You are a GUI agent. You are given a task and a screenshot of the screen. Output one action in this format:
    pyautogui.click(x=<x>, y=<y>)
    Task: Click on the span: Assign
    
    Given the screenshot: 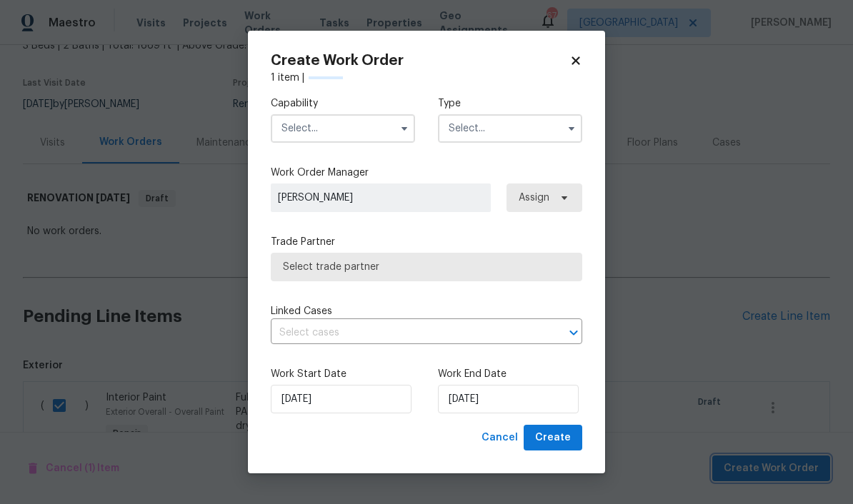 What is the action you would take?
    pyautogui.click(x=534, y=198)
    